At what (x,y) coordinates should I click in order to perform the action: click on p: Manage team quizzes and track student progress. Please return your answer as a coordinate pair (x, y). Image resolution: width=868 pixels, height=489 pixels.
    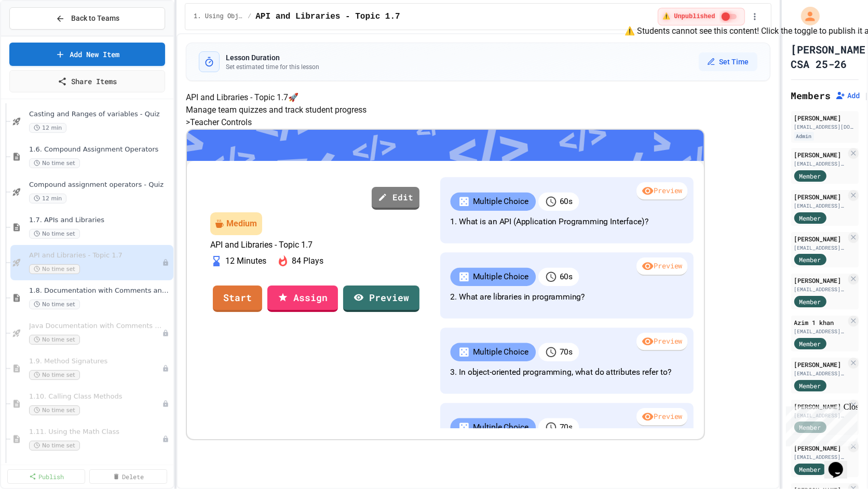
    Looking at the image, I should click on (478, 110).